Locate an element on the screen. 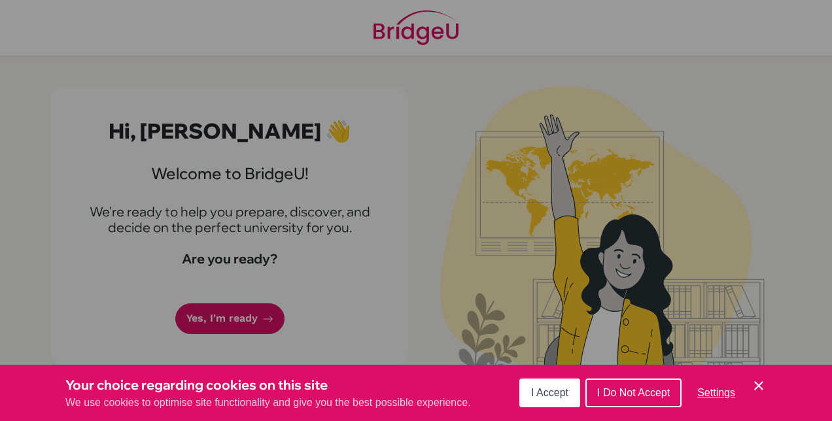 Image resolution: width=832 pixels, height=421 pixels. button: I Accept is located at coordinates (549, 393).